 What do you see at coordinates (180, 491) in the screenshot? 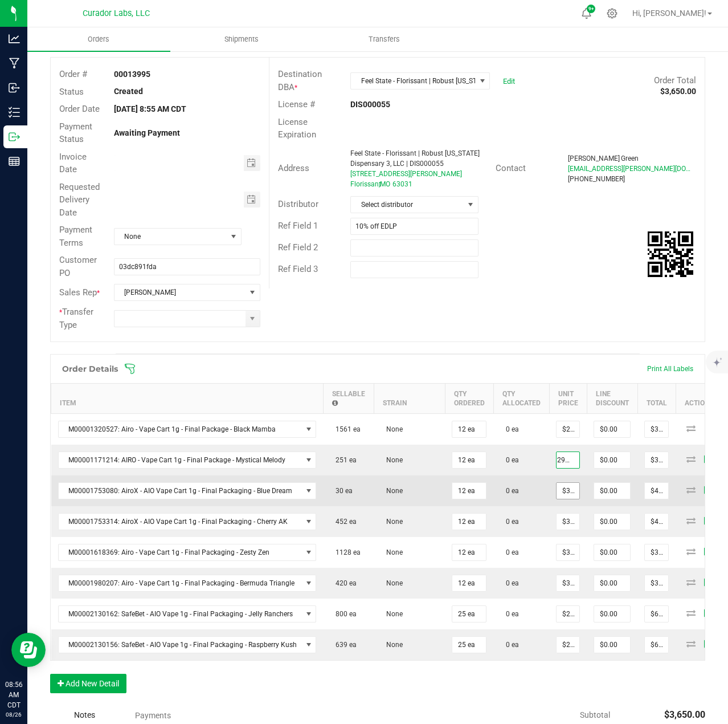
I see `span: M00001753080: AiroX - AIO Vape Cart 1g - Final Packaging - Blue Dream` at bounding box center [180, 491].